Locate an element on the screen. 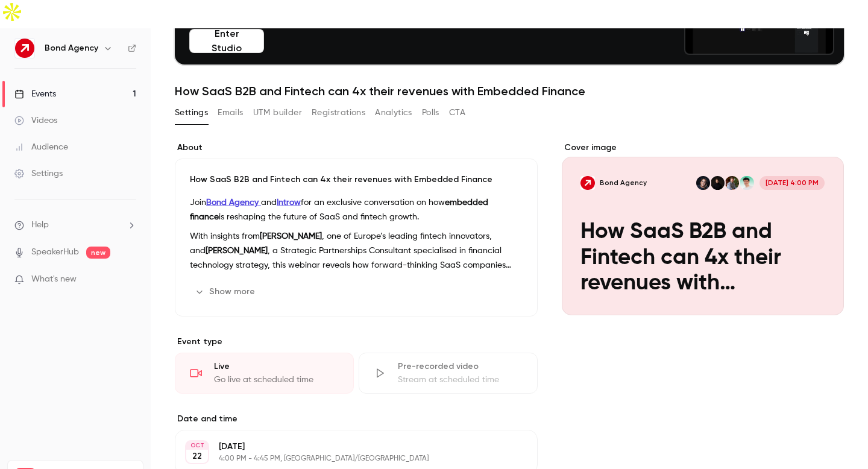 Image resolution: width=868 pixels, height=469 pixels. div: Events is located at coordinates (35, 94).